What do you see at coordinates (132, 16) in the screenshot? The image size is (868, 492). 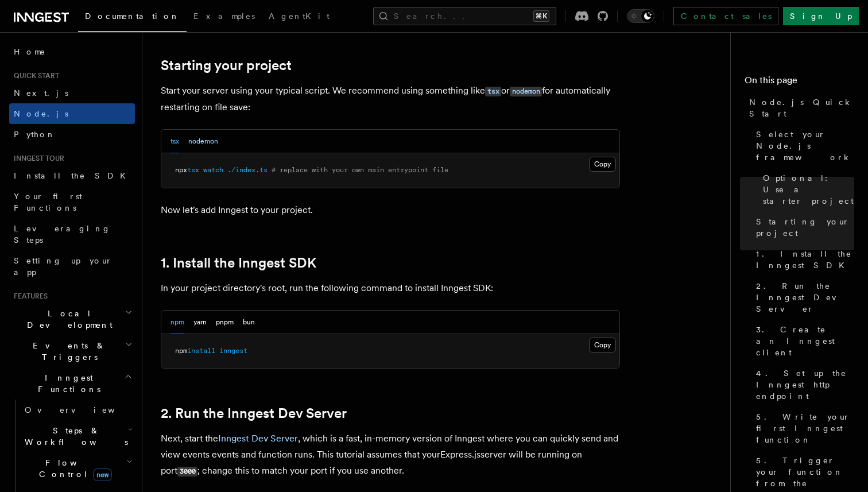 I see `span: Documentation` at bounding box center [132, 16].